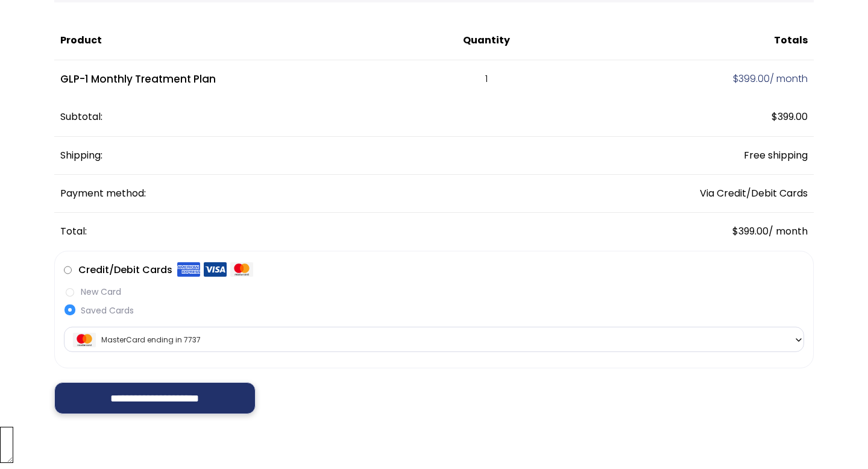 This screenshot has width=868, height=469. What do you see at coordinates (682, 41) in the screenshot?
I see `th: Totals` at bounding box center [682, 41].